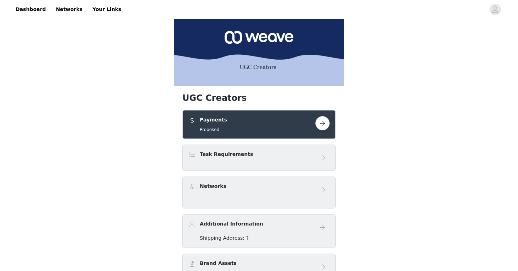 Image resolution: width=518 pixels, height=271 pixels. Describe the element at coordinates (107, 9) in the screenshot. I see `a: Your Links` at that location.